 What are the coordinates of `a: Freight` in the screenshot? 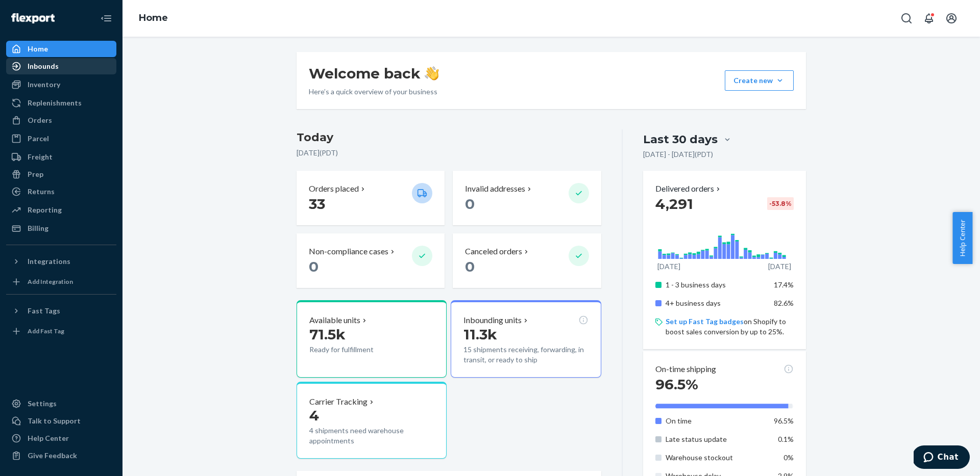 It's located at (61, 157).